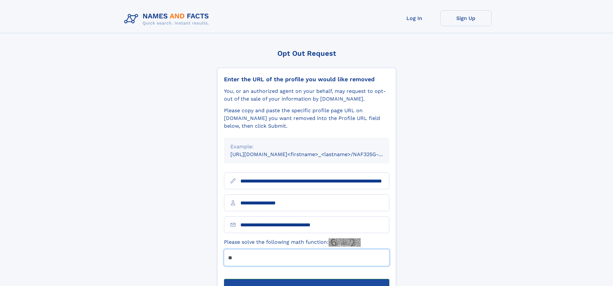 This screenshot has height=286, width=613. I want to click on div: Example:, so click(307, 147).